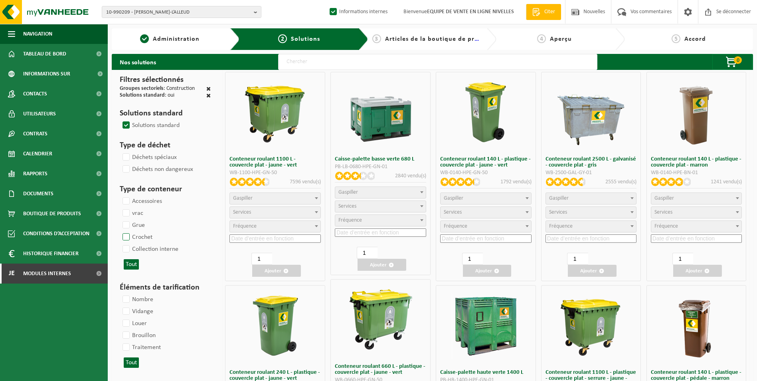 The width and height of the screenshot is (757, 381). What do you see at coordinates (149, 157) in the screenshot?
I see `label: Déchets spéciaux` at bounding box center [149, 157].